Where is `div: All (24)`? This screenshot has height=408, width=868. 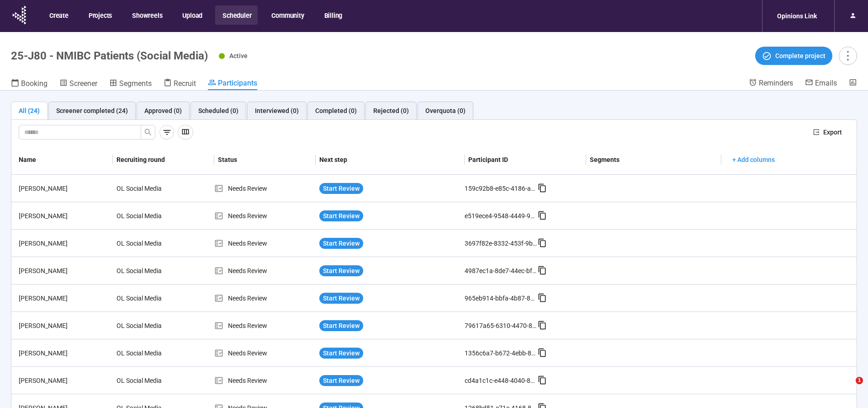
div: All (24) is located at coordinates (30, 111).